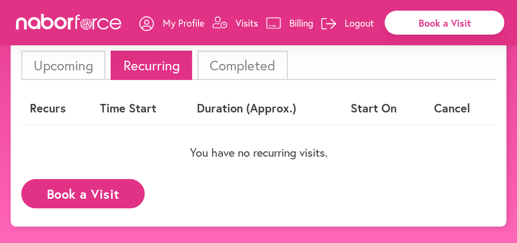 The height and width of the screenshot is (243, 517). I want to click on div: Book a Visit, so click(444, 22).